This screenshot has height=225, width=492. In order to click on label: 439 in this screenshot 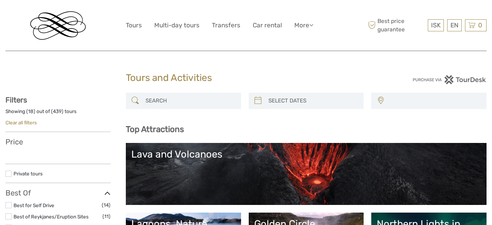, I will do `click(57, 111)`.